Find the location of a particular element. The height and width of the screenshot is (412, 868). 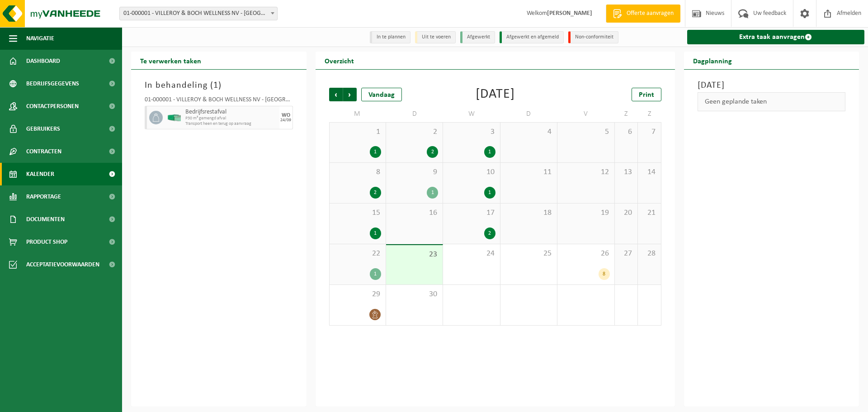

span: 11 is located at coordinates (529, 172).